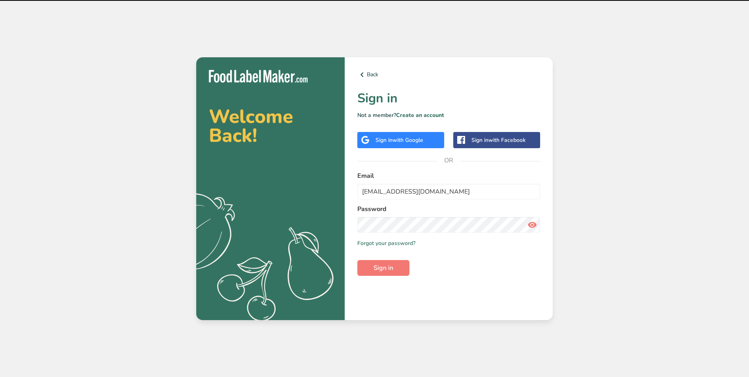 The width and height of the screenshot is (749, 377). Describe the element at coordinates (386, 243) in the screenshot. I see `a: Forgot your password?` at that location.